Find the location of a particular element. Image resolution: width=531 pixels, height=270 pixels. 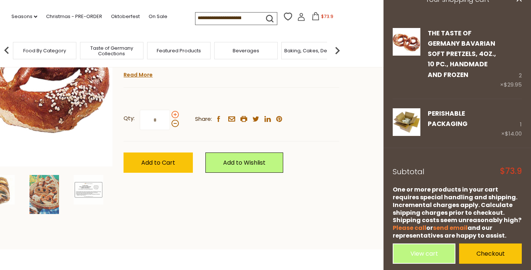

span: Featured Products is located at coordinates (179, 51).